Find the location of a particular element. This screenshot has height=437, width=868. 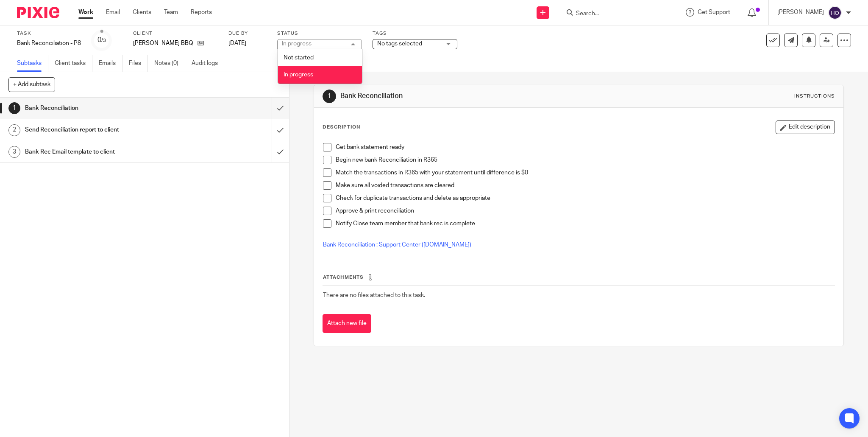

a: Reports is located at coordinates (202, 12).